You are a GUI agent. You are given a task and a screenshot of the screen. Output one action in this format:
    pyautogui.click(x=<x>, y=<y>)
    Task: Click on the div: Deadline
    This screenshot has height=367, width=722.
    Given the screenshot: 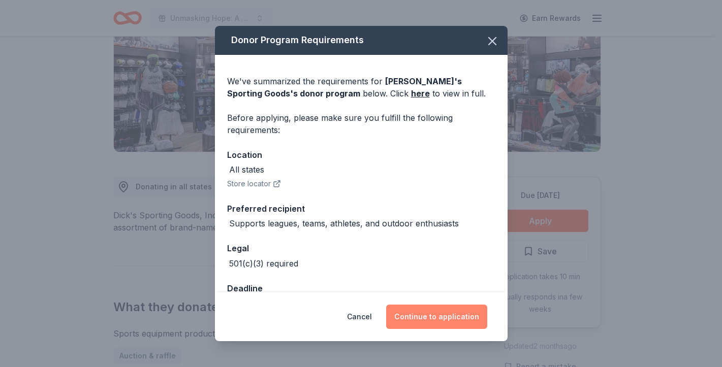 What is the action you would take?
    pyautogui.click(x=361, y=288)
    